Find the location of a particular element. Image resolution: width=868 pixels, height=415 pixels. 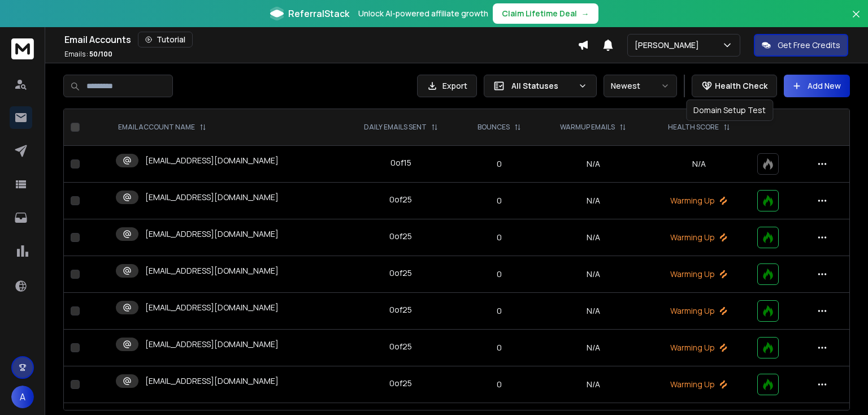

p: HEALTH SCORE is located at coordinates (693, 127).